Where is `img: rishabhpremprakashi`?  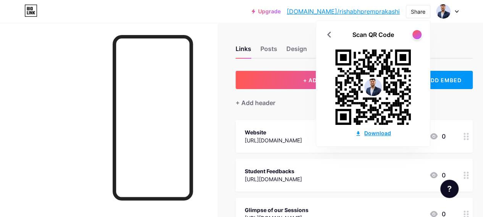 img: rishabhpremprakashi is located at coordinates (443, 11).